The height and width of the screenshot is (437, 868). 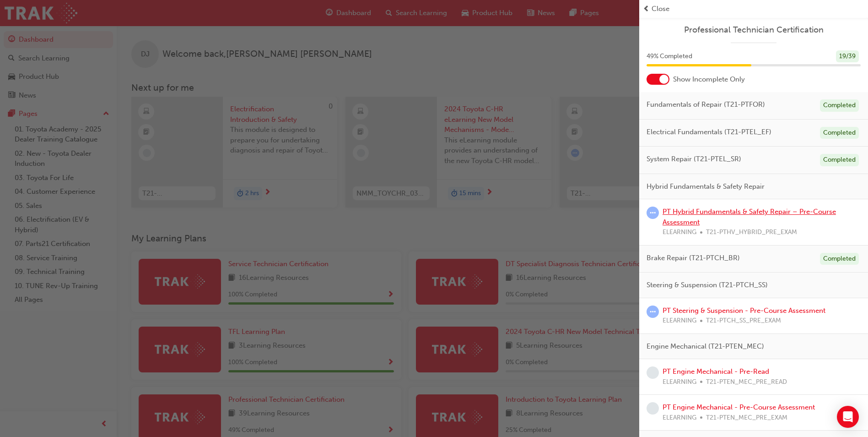 I want to click on span: T21-PTEN_MEC_PRE_READ, so click(x=746, y=382).